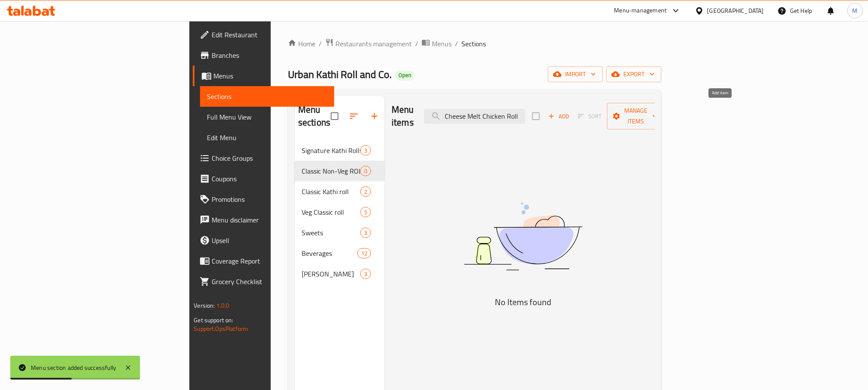 The image size is (868, 390). What do you see at coordinates (269, 179) in the screenshot?
I see `span: Coupons` at bounding box center [269, 179].